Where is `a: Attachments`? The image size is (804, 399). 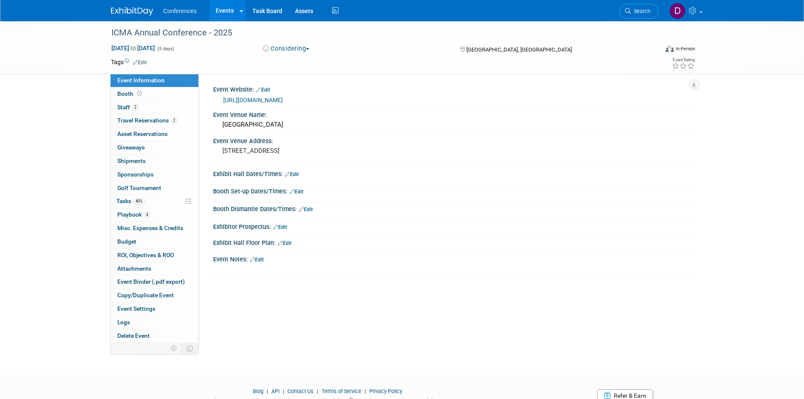
a: Attachments is located at coordinates (154, 268).